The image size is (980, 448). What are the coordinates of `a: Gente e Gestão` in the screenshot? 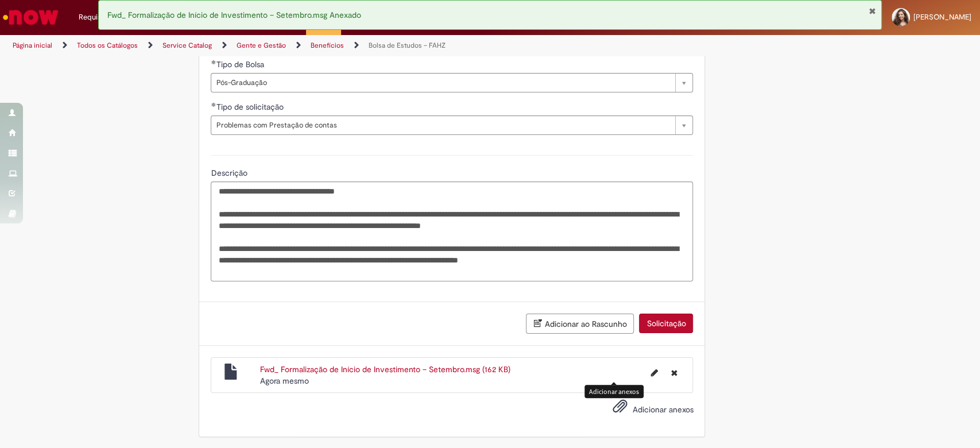 It's located at (261, 45).